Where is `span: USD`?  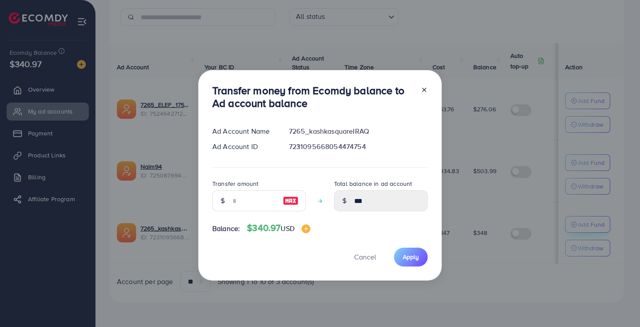
span: USD is located at coordinates (287, 228).